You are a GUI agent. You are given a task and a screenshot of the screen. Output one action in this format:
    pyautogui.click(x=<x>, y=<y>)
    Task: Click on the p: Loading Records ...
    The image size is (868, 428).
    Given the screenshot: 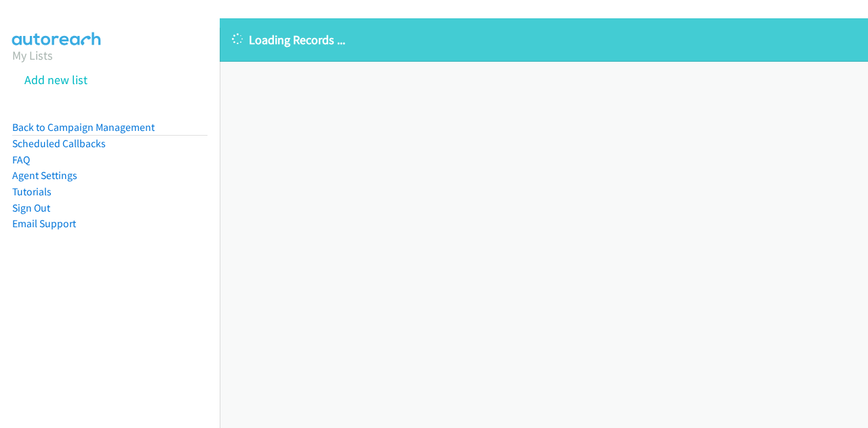 What is the action you would take?
    pyautogui.click(x=544, y=39)
    